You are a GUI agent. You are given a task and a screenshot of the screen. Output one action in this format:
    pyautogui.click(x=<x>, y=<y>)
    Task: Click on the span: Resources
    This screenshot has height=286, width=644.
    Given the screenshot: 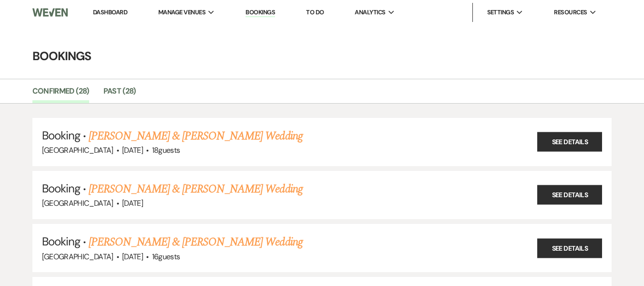 What is the action you would take?
    pyautogui.click(x=570, y=12)
    